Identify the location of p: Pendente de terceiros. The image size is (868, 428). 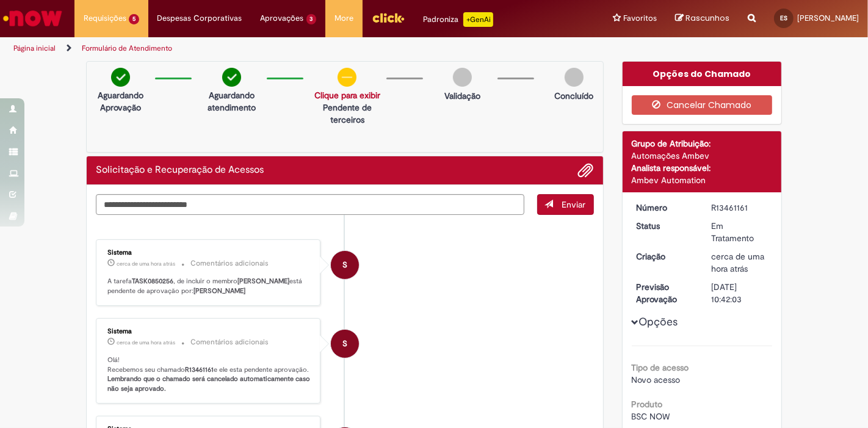
(347, 114).